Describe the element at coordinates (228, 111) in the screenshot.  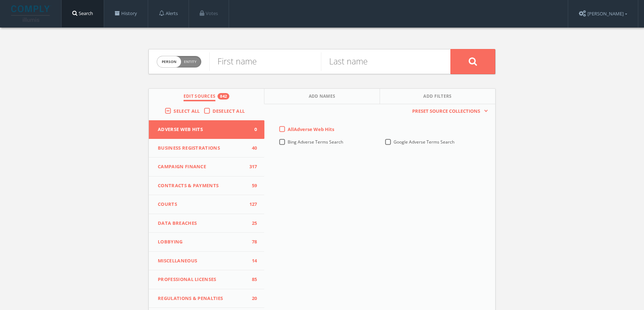
I see `span: Deselect All` at that location.